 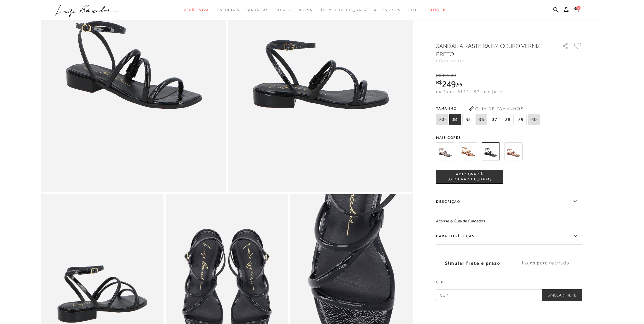 I want to click on span: 38, so click(x=508, y=120).